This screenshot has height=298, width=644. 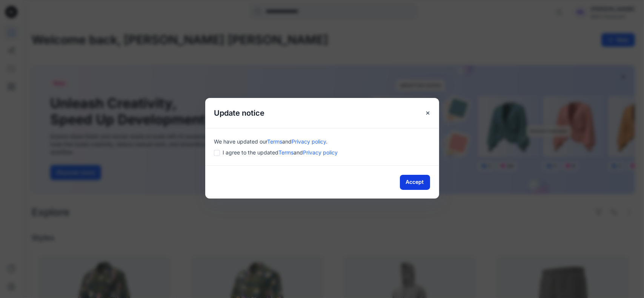 I want to click on button: Accept, so click(x=415, y=182).